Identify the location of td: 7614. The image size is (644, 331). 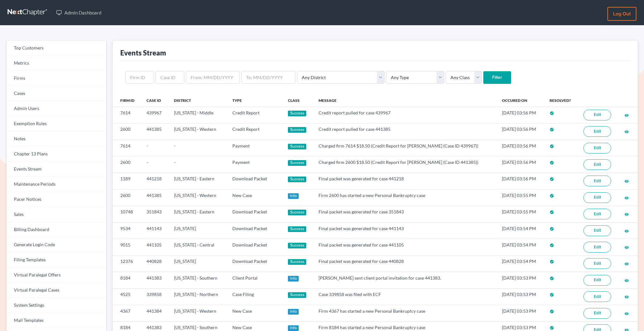
(127, 115).